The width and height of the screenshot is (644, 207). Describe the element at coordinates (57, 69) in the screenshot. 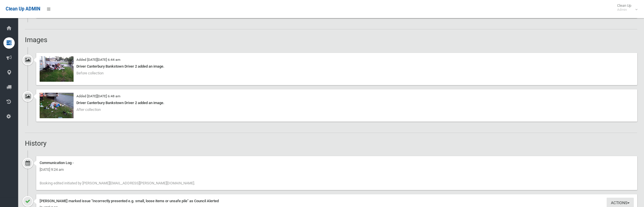

I see `img: 2025-08-1106.44.227560085877039671076.jpg` at that location.